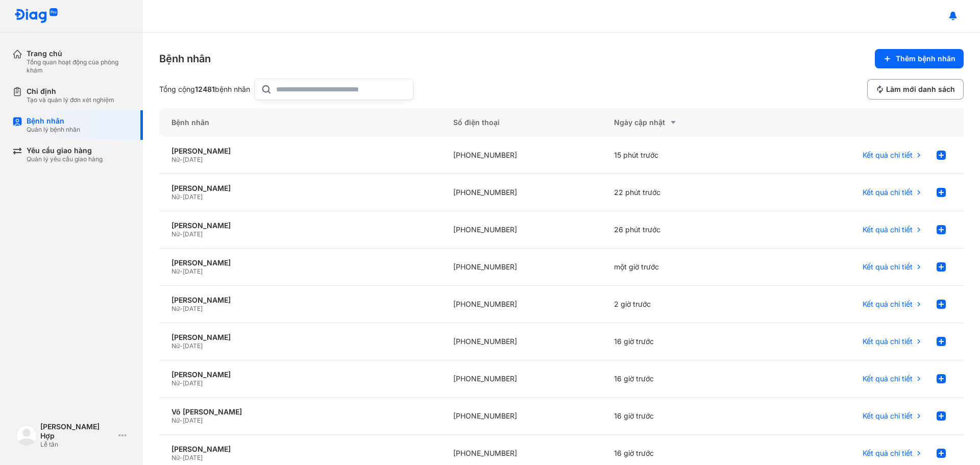  What do you see at coordinates (920, 59) in the screenshot?
I see `button: Thêm bệnh nhân` at bounding box center [920, 59].